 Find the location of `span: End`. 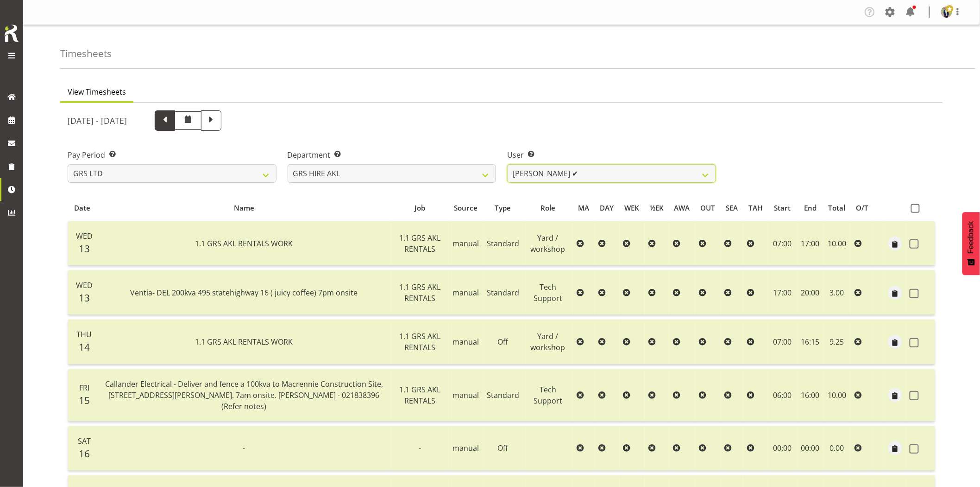

span: End is located at coordinates (811, 207).